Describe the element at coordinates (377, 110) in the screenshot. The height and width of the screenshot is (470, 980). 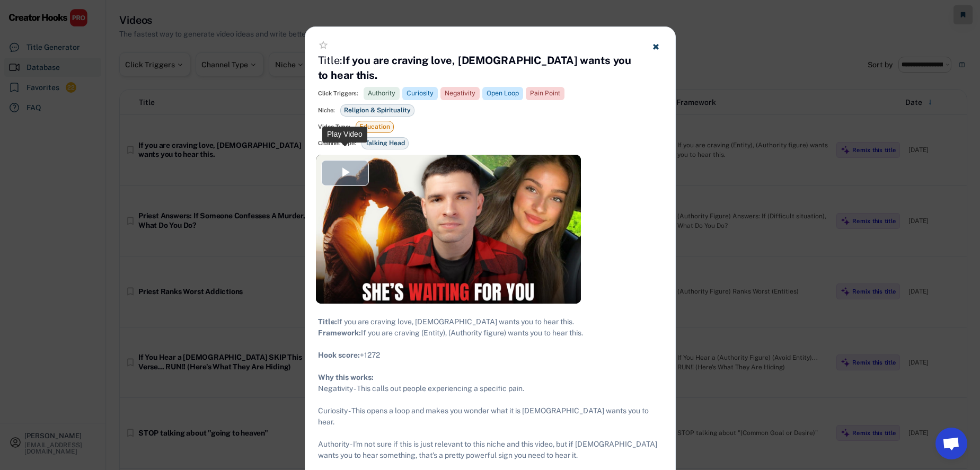
I see `div: Religion & Spirituality` at that location.